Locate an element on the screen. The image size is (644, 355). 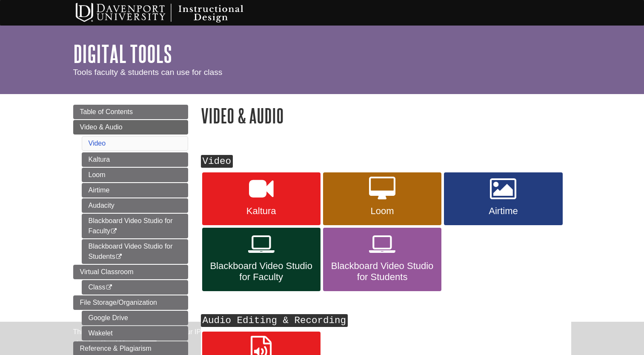
a: Class is located at coordinates (135, 287).